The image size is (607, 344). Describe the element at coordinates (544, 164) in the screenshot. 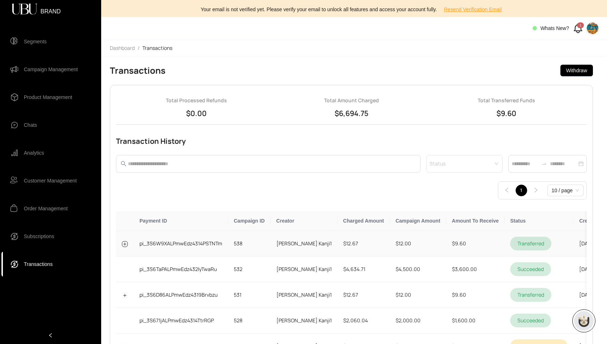

I see `span: swap-right` at that location.